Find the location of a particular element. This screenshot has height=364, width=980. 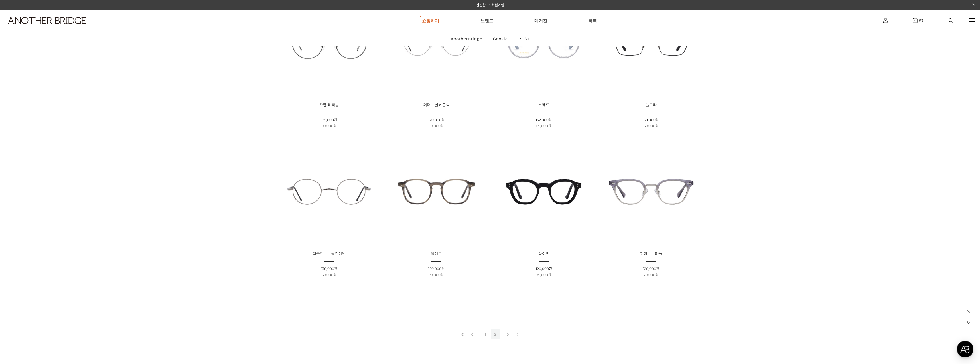

a: 플로라 is located at coordinates (651, 105).